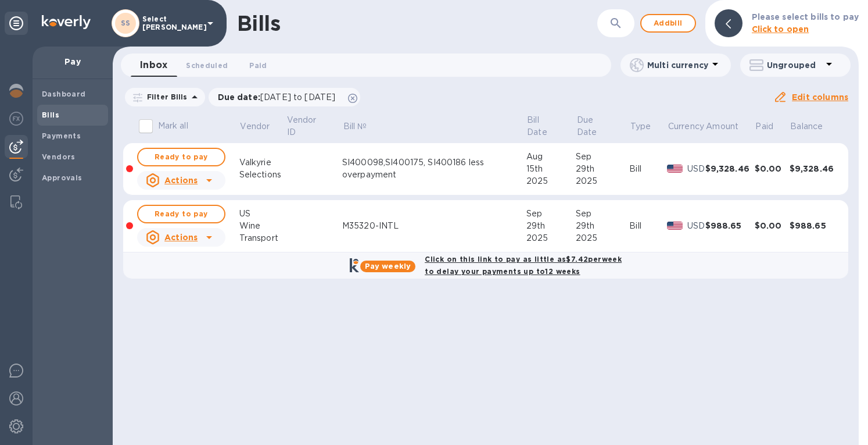 This screenshot has height=445, width=868. Describe the element at coordinates (649, 126) in the screenshot. I see `span: Type` at that location.